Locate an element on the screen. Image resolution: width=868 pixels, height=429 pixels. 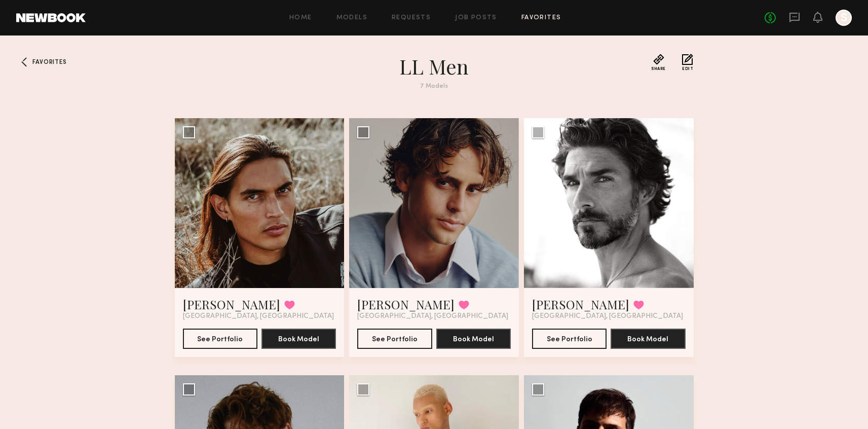
span: Edit is located at coordinates (687, 69).